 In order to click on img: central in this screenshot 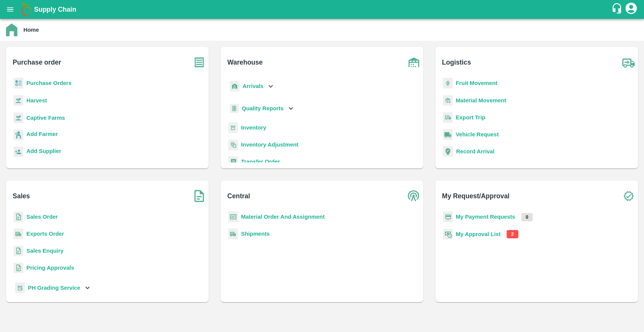, I will do `click(414, 196)`.